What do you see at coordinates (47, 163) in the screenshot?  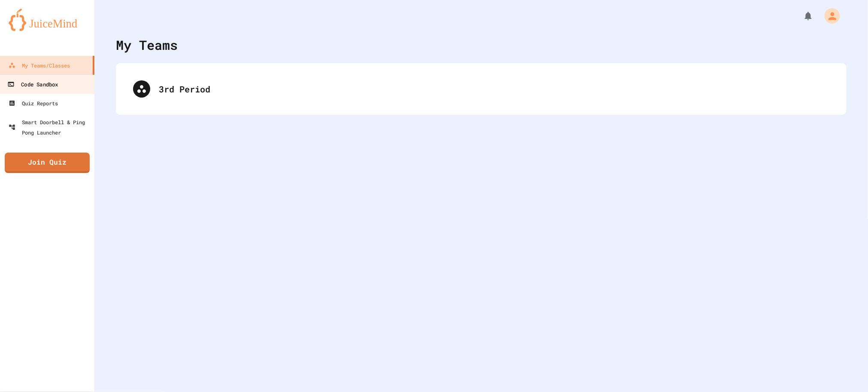 I see `a: Join Quiz` at bounding box center [47, 163].